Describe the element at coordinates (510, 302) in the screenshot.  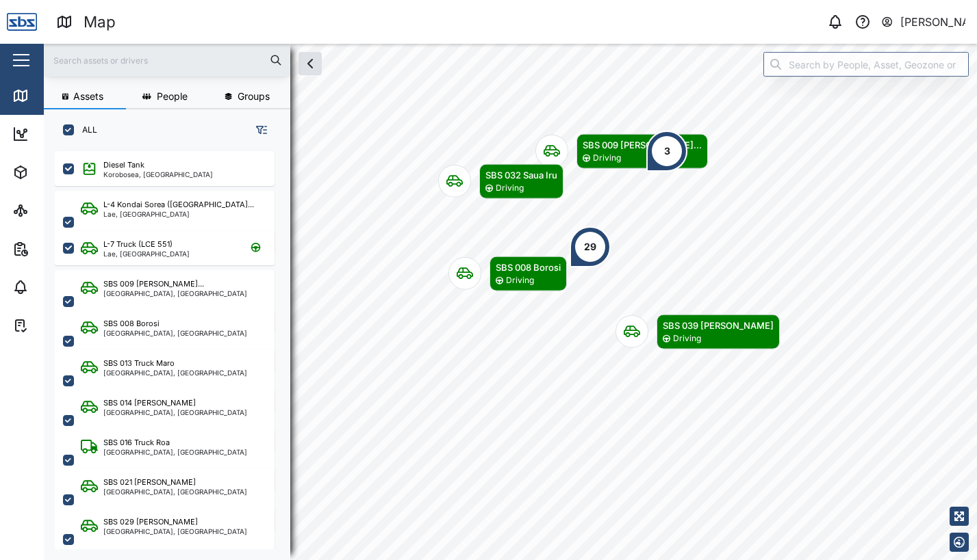
I see `canvas: Map` at that location.